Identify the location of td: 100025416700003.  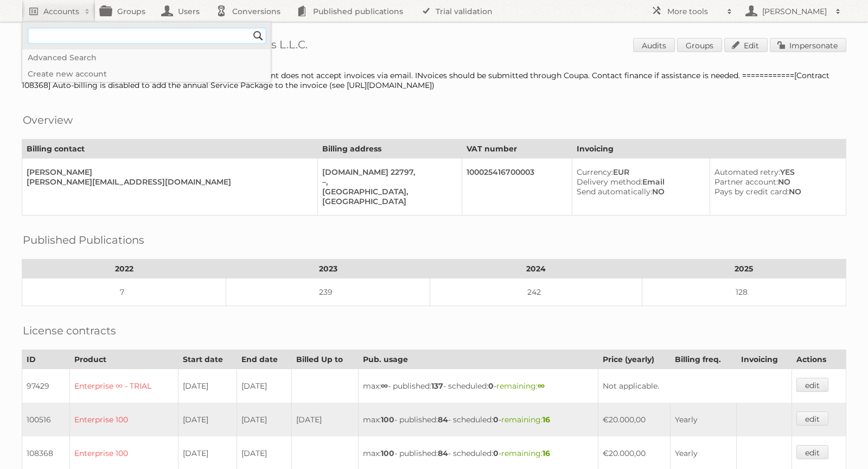
(517, 187).